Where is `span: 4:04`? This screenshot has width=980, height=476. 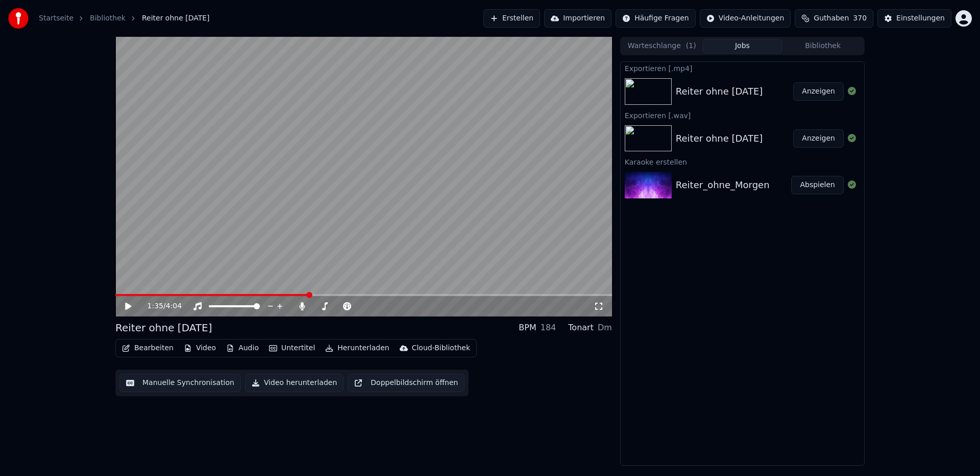
span: 4:04 is located at coordinates (173, 306).